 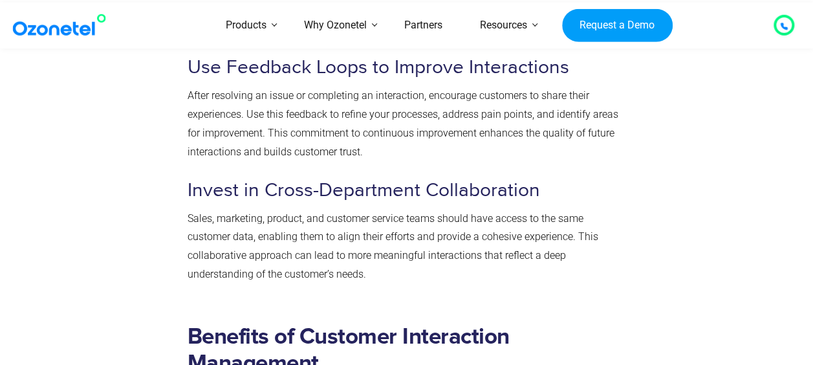 I want to click on a: Products, so click(x=246, y=25).